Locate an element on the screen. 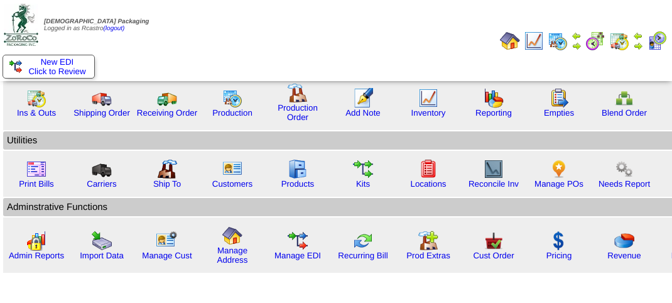  a: Ins & Outs is located at coordinates (36, 112).